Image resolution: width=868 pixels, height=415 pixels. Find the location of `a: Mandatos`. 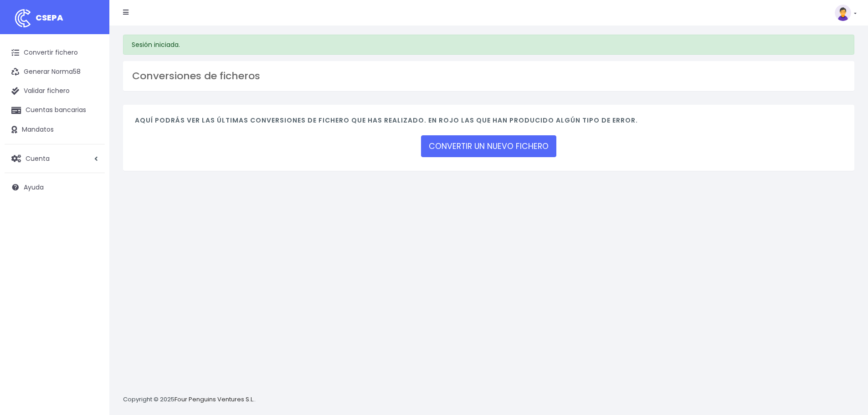

a: Mandatos is located at coordinates (54, 130).